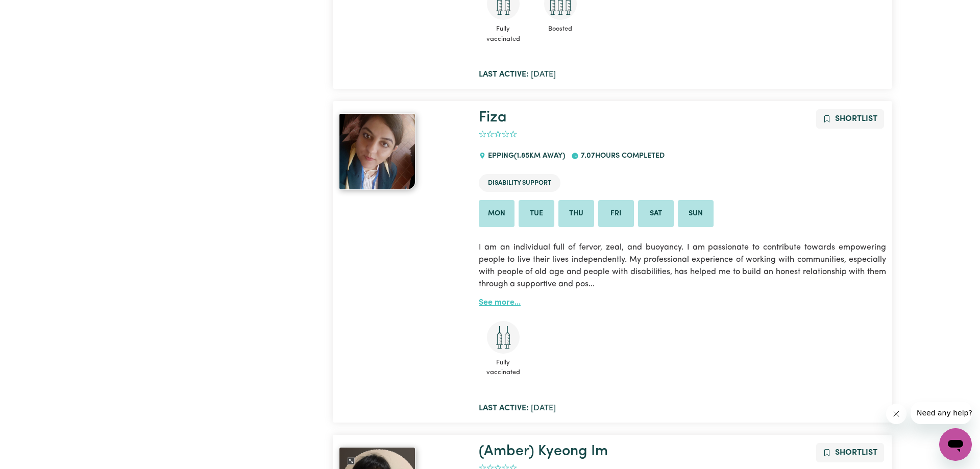  I want to click on span: Need any help?, so click(33, 11).